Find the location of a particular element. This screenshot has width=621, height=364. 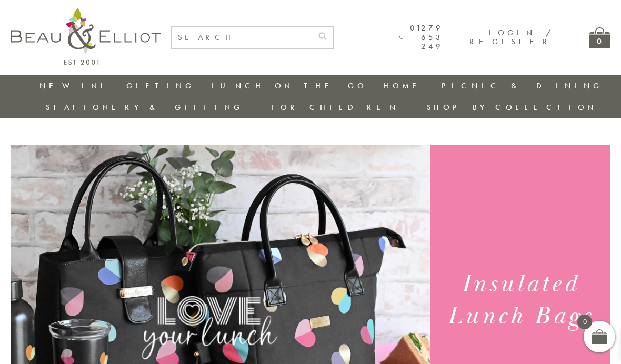

a: Login / Register is located at coordinates (511, 37).